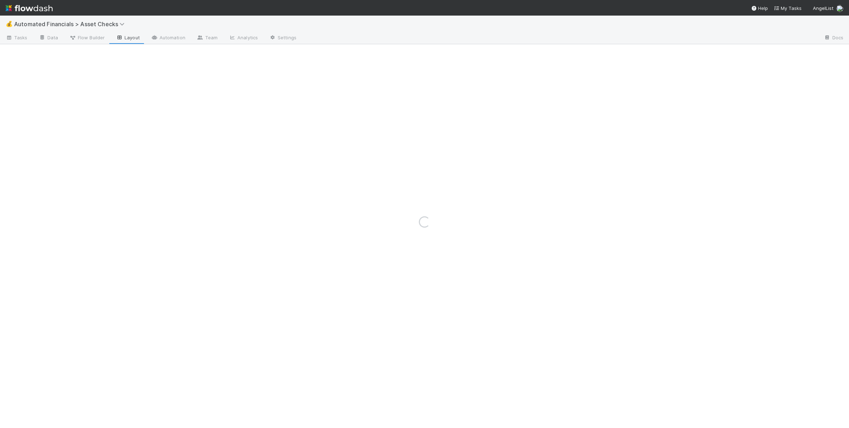  What do you see at coordinates (760, 8) in the screenshot?
I see `div: Help` at bounding box center [760, 8].